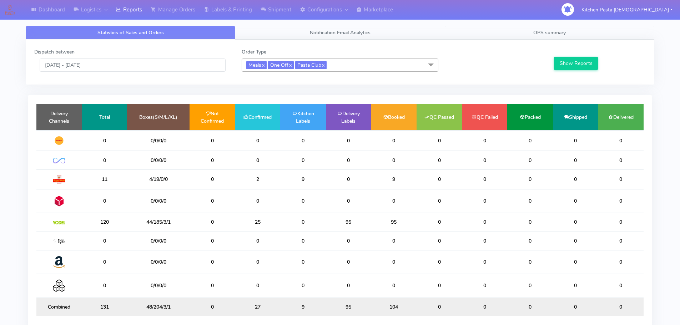 The height and width of the screenshot is (325, 680). What do you see at coordinates (290, 65) in the screenshot?
I see `a: x` at bounding box center [290, 65].